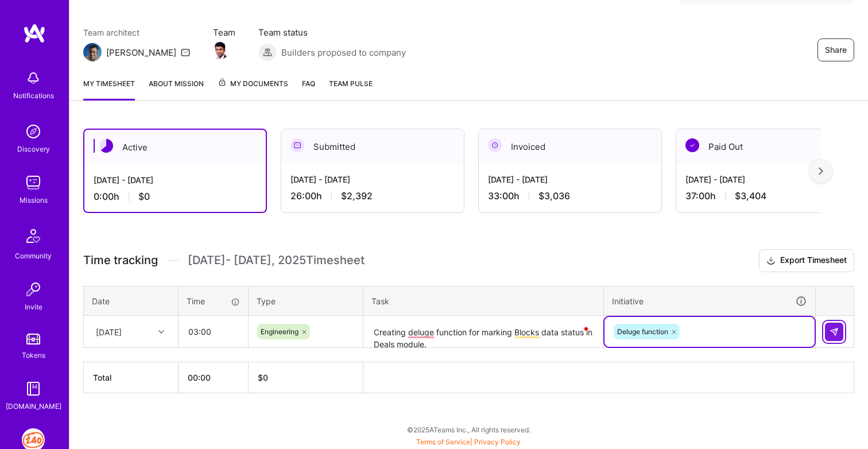 This screenshot has height=449, width=868. What do you see at coordinates (213, 301) in the screenshot?
I see `div: Time` at bounding box center [213, 301].